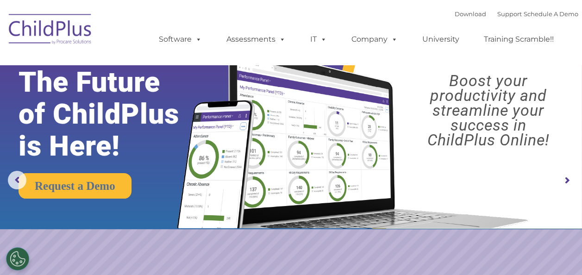 This screenshot has height=275, width=582. Describe the element at coordinates (375, 39) in the screenshot. I see `a: Company` at that location.